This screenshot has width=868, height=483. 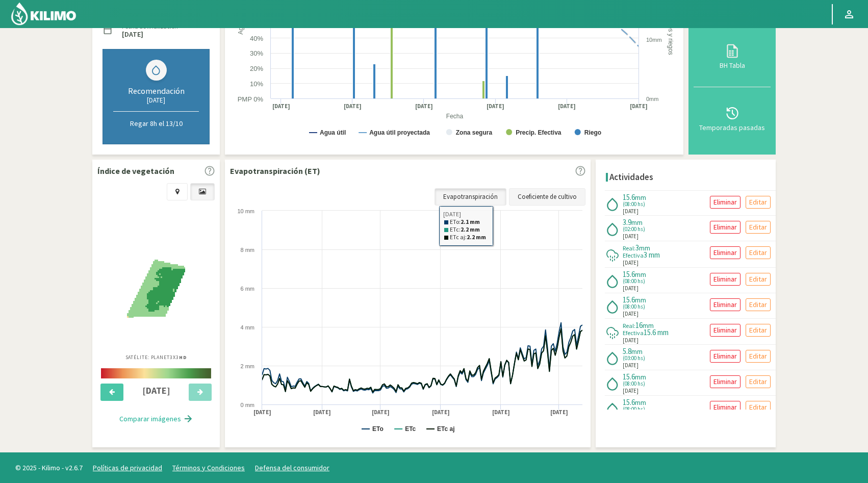 I want to click on text: 6 mm, so click(x=248, y=289).